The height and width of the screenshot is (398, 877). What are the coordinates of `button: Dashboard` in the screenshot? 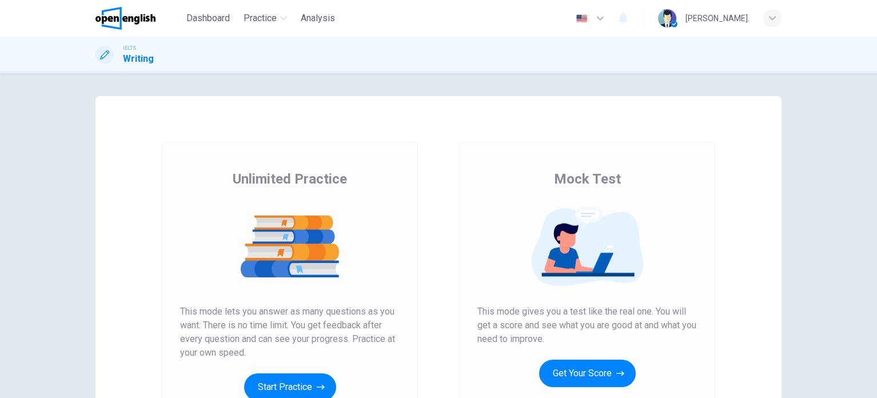 It's located at (208, 18).